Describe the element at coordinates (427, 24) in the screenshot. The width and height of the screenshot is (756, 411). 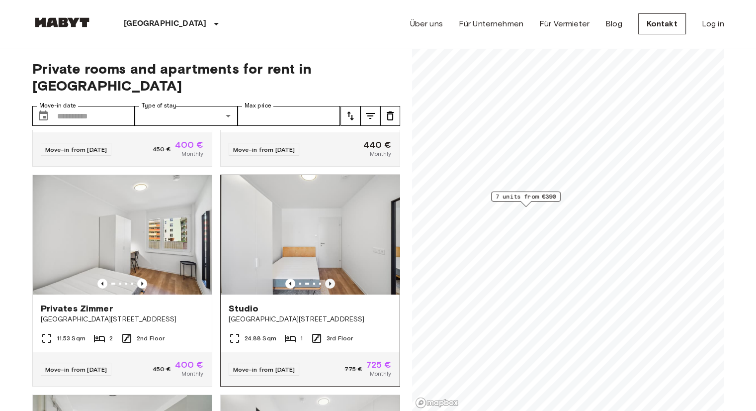
I see `a: Über uns` at that location.